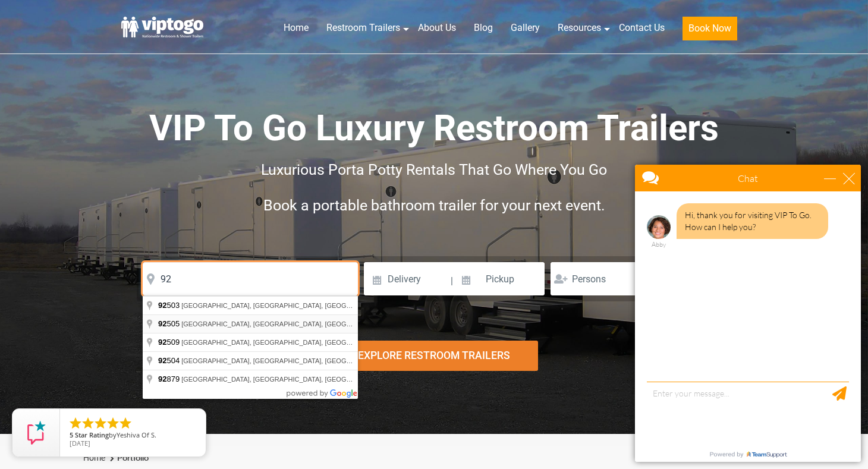 This screenshot has width=868, height=469. What do you see at coordinates (120, 297) in the screenshot?
I see `a: powered by link` at bounding box center [120, 297].